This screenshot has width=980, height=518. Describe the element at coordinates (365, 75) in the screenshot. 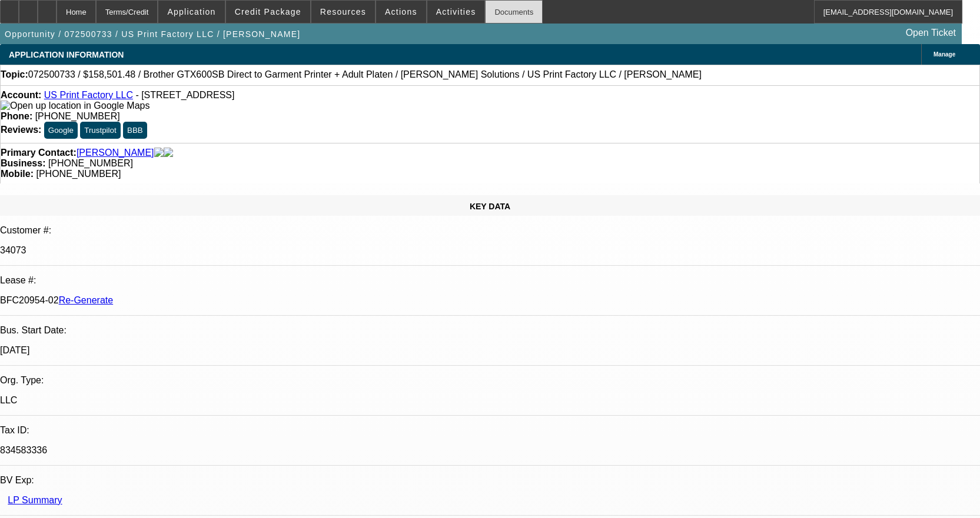

I see `span: 072500733 / $158,501.48 / Brother GTX600SB Direct to Garment Printer + Adult Platen / [PERSON_NAM...` at that location.